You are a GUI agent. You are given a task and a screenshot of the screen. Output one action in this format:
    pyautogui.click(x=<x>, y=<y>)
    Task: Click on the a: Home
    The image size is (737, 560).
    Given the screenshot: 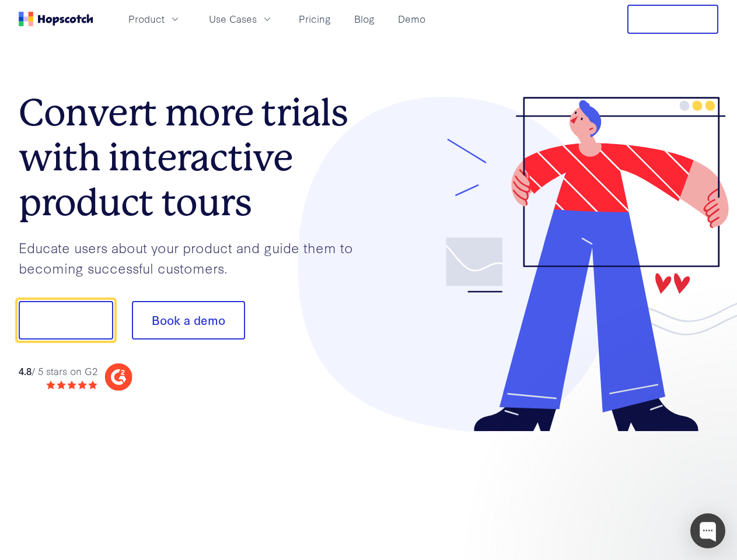 What is the action you would take?
    pyautogui.click(x=56, y=18)
    